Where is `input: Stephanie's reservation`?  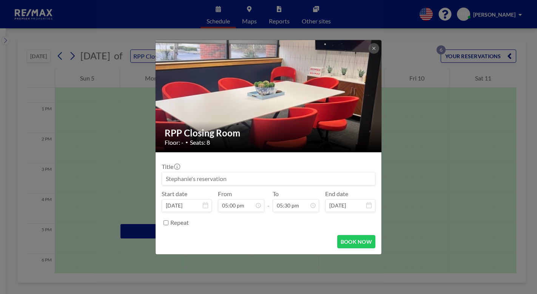
input: Stephanie's reservation is located at coordinates (268, 179).